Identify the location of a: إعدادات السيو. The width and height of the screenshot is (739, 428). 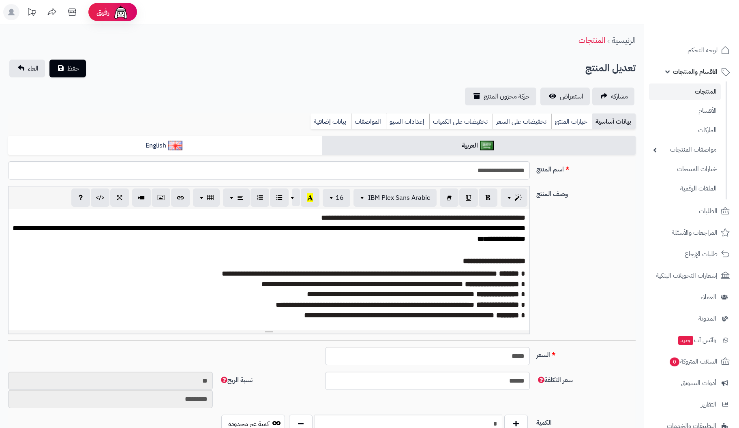
(407, 122).